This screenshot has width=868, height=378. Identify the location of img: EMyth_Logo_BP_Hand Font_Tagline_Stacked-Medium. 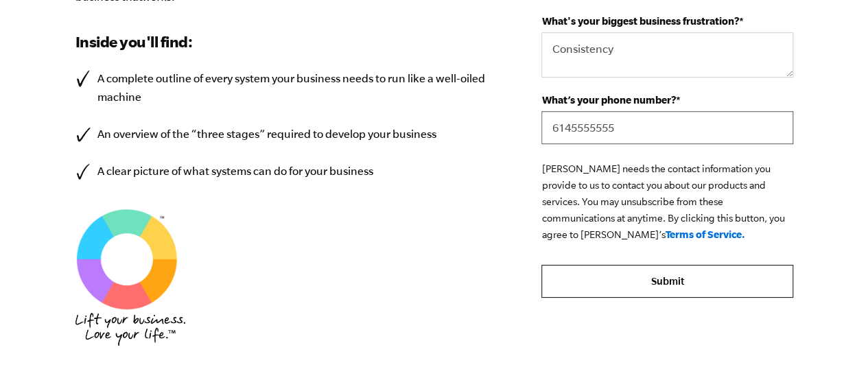
(131, 329).